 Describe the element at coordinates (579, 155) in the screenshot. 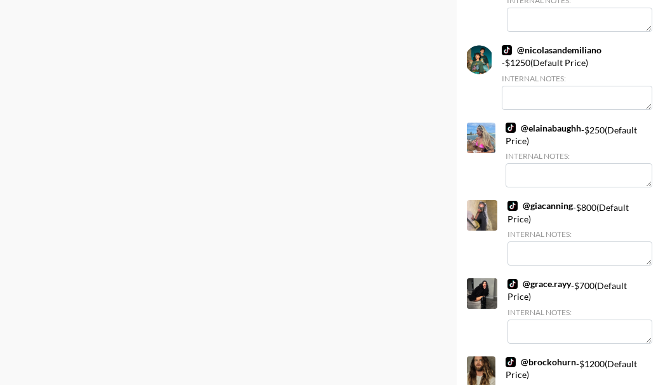

I see `div: - $ 250 (Default Price)` at that location.